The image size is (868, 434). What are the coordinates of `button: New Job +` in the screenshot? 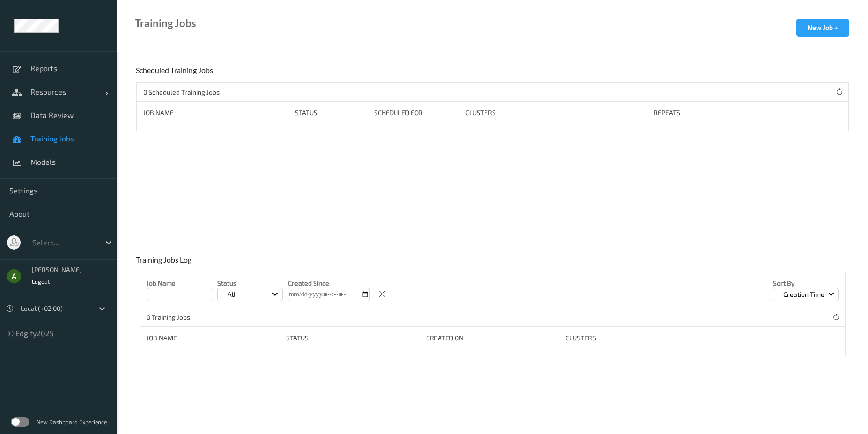 It's located at (822, 28).